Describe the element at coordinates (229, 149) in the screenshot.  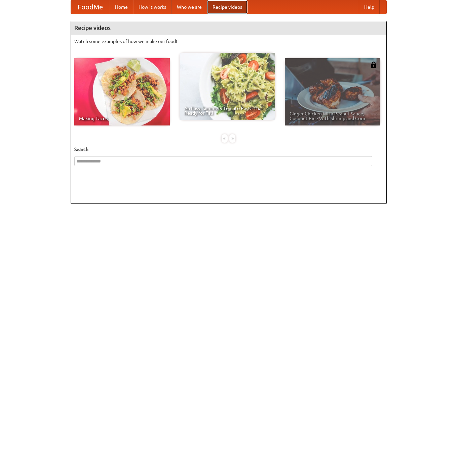
I see `h5: Search` at that location.